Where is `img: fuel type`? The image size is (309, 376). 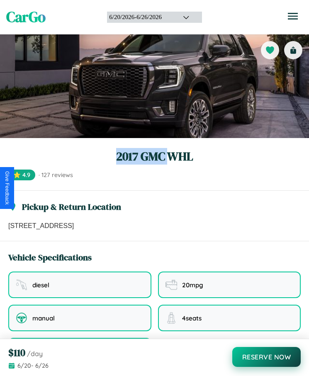 img: fuel type is located at coordinates (22, 285).